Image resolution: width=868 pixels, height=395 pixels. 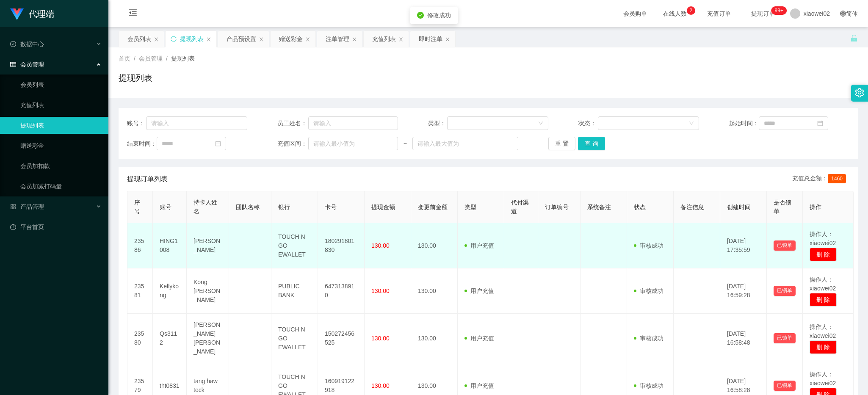 What do you see at coordinates (140, 291) in the screenshot?
I see `td: 23581` at bounding box center [140, 291].